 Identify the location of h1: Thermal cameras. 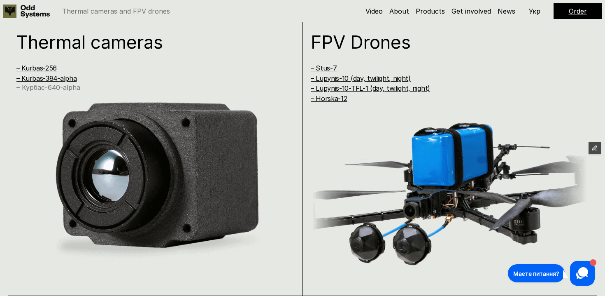
(147, 42).